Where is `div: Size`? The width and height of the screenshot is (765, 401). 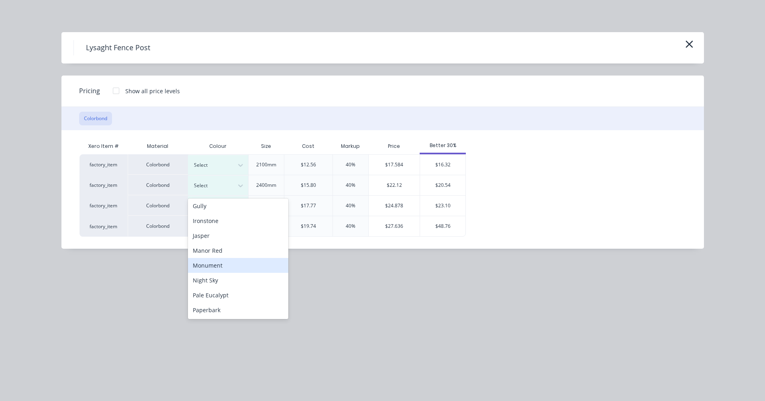
div: Size is located at coordinates (266, 146).